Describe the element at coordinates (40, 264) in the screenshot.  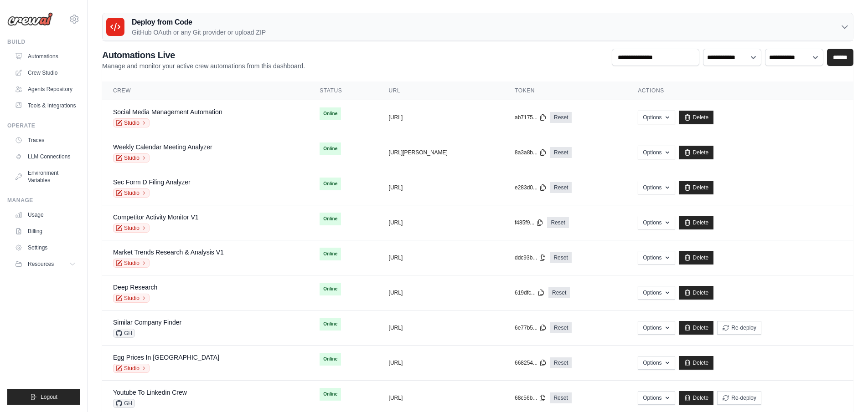
I see `span: Resources` at that location.